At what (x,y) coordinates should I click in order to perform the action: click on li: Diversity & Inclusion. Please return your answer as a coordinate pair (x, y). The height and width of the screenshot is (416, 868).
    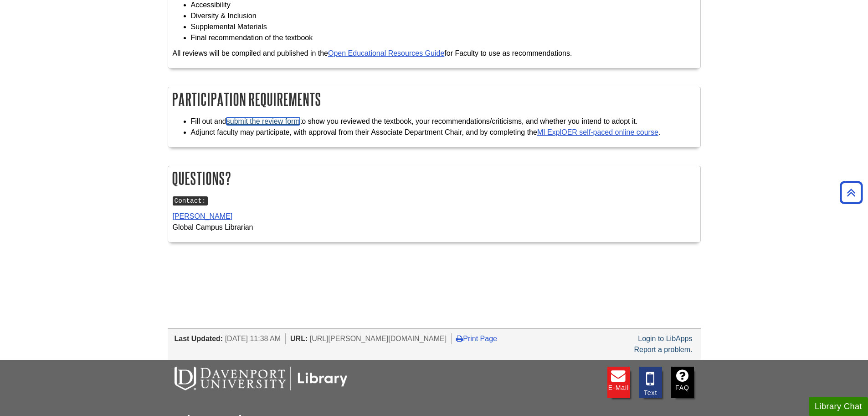
    Looking at the image, I should click on (444, 16).